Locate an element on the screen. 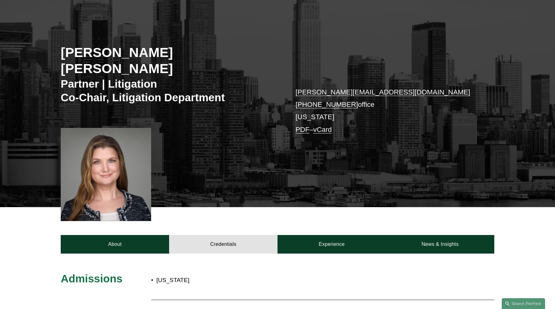  h3: Partner | Litigation Co-Chair, Litigation Department is located at coordinates (169, 90).